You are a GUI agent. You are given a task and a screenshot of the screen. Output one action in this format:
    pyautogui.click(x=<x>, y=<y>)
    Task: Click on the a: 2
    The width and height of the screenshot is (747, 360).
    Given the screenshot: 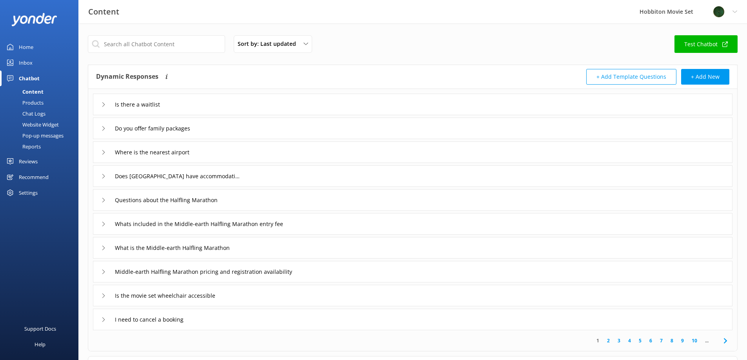 What is the action you would take?
    pyautogui.click(x=608, y=341)
    